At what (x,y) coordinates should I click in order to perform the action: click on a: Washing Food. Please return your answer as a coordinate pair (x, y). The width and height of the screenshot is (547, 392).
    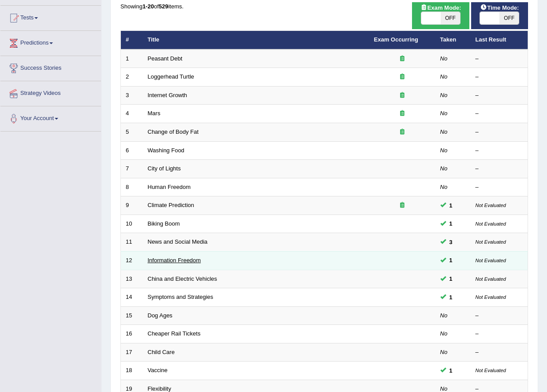
    Looking at the image, I should click on (166, 150).